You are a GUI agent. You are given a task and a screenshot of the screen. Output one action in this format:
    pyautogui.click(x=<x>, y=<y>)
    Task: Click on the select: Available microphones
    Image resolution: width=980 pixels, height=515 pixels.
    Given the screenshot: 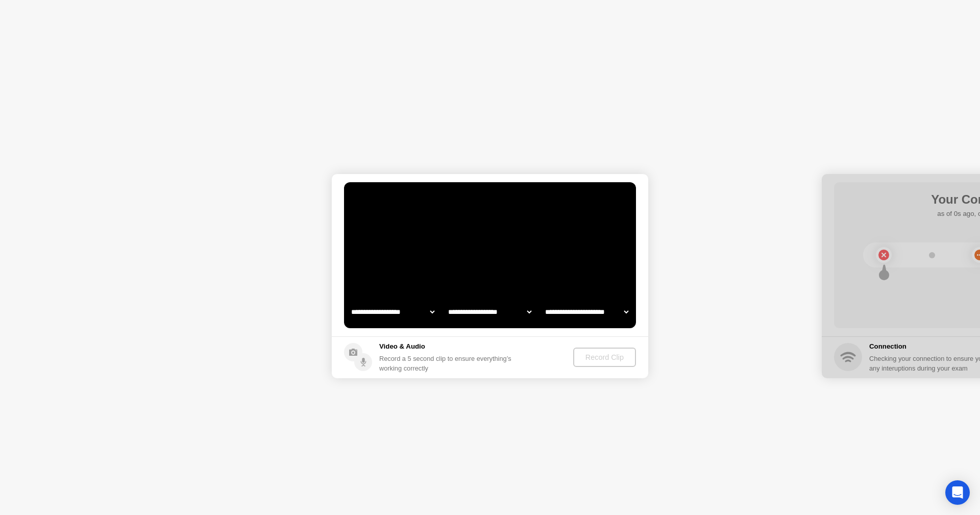 What is the action you would take?
    pyautogui.click(x=586, y=312)
    